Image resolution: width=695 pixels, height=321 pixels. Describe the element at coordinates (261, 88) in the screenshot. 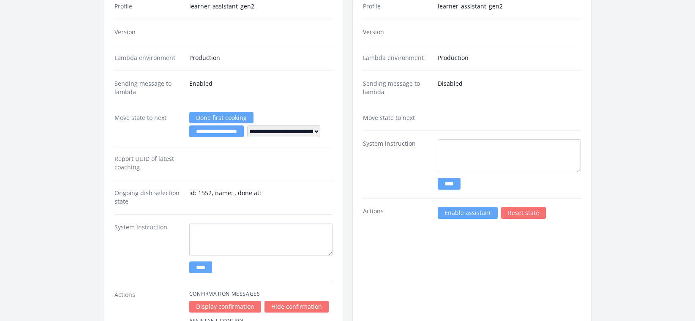

I see `dd: Enabled` at that location.